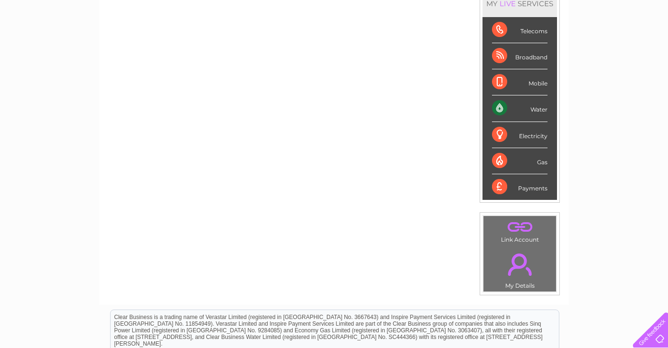  What do you see at coordinates (519, 187) in the screenshot?
I see `div: Payments` at bounding box center [519, 187].